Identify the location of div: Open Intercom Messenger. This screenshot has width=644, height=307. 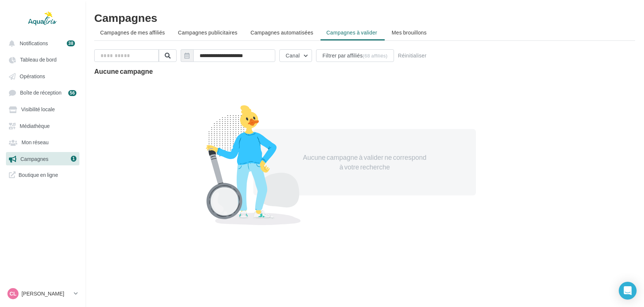
(628, 291).